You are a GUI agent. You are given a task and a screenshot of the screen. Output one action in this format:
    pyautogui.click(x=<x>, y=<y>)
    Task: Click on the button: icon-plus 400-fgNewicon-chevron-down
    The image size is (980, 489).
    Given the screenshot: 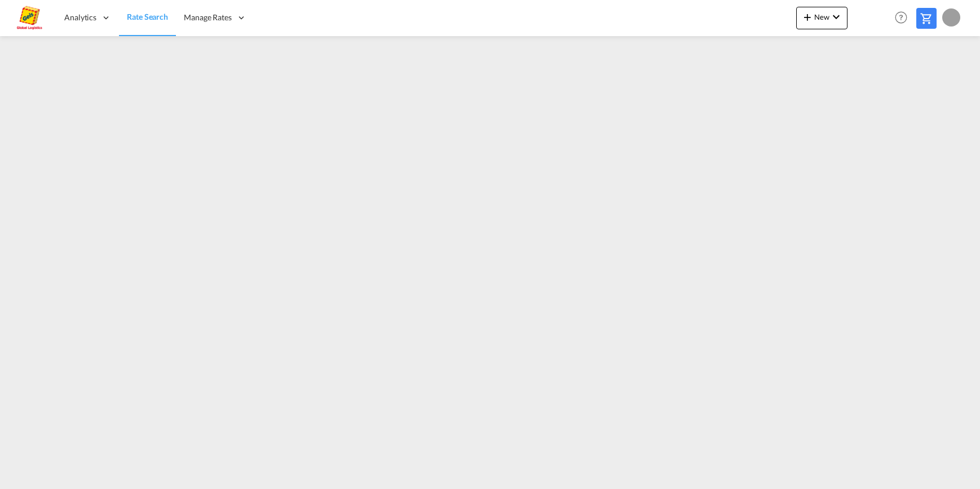 What is the action you would take?
    pyautogui.click(x=822, y=18)
    